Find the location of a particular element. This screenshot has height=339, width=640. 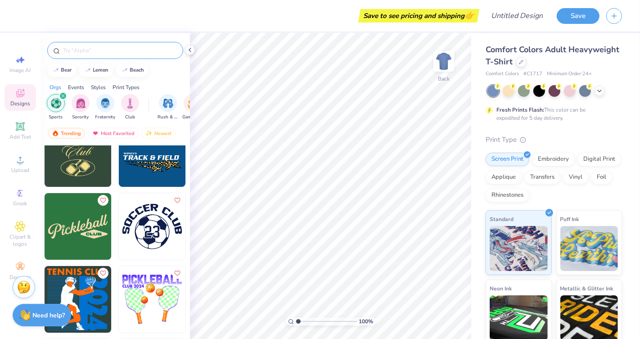

div: This color can be expedited for 5 day delivery. is located at coordinates (551, 114).